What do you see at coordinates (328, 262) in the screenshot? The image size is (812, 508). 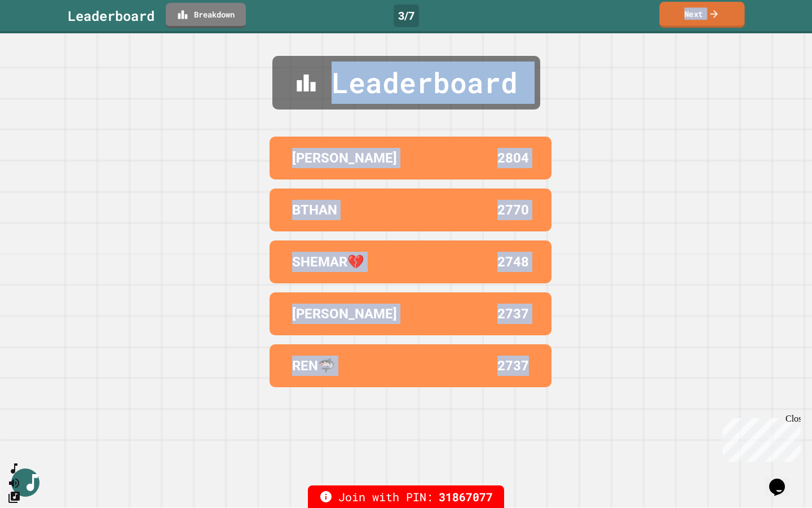 I see `p: SHEMAR💔` at bounding box center [328, 262].